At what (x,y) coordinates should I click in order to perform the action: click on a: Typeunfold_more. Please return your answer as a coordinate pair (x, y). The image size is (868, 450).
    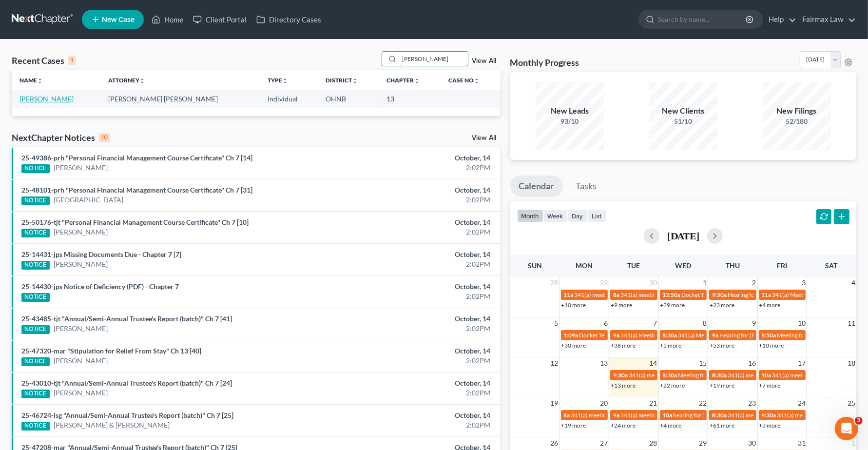
    Looking at the image, I should click on (278, 80).